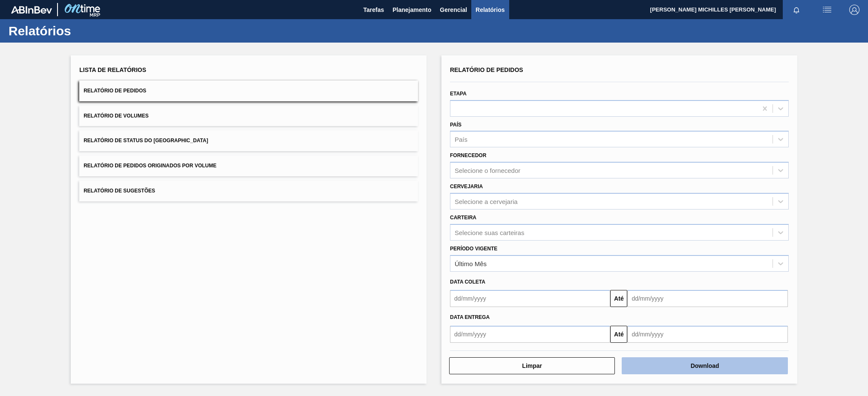 This screenshot has height=396, width=868. I want to click on button: Download, so click(705, 366).